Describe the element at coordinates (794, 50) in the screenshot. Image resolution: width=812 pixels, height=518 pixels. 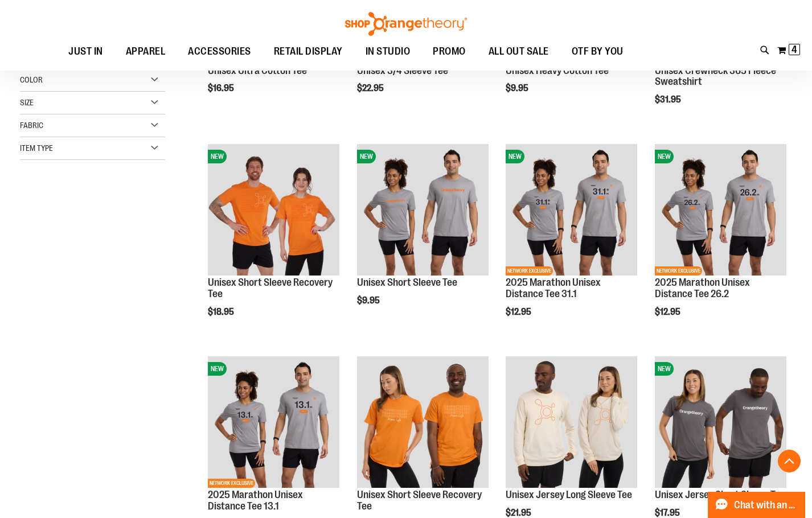
I see `span: 4` at that location.